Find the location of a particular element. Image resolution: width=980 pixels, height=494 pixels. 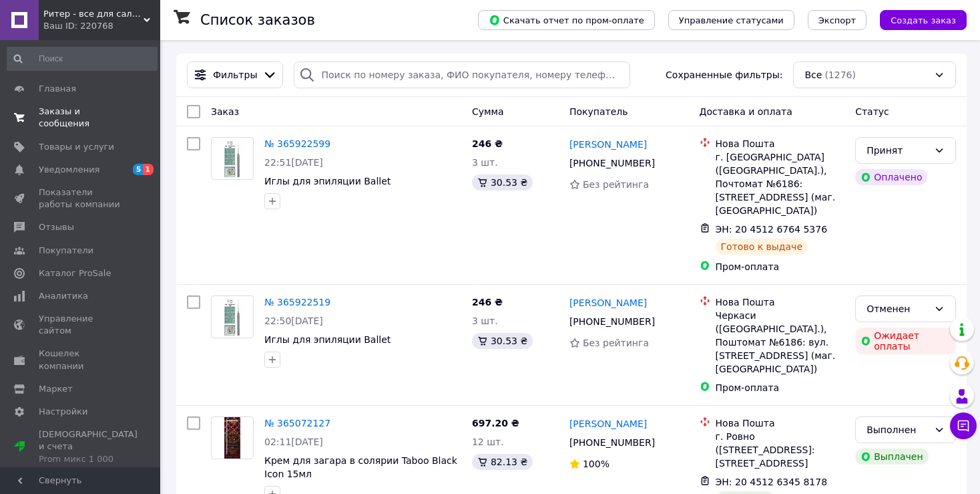

div: Prom микс 1 000 is located at coordinates (88, 459).